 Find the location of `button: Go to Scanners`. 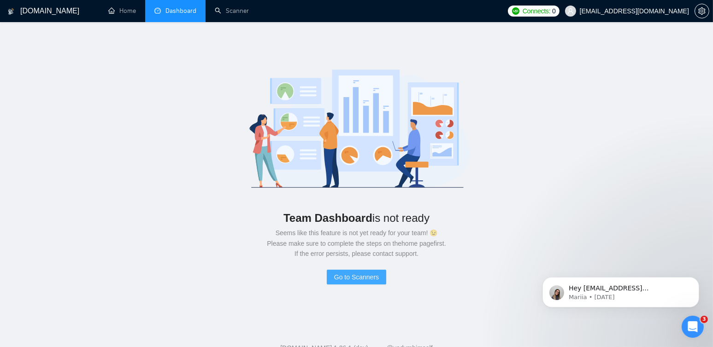

button: Go to Scanners is located at coordinates (356, 277).